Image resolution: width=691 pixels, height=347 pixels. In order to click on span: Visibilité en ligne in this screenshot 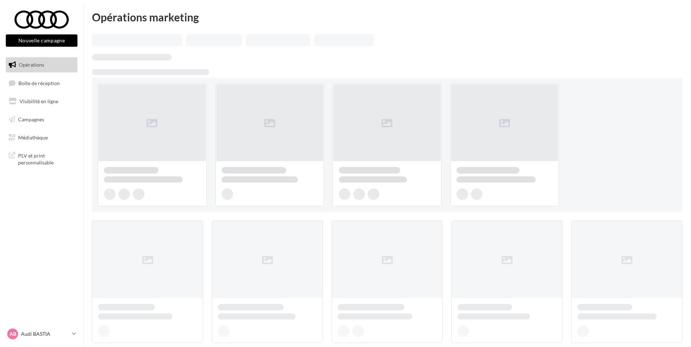, I will do `click(39, 101)`.